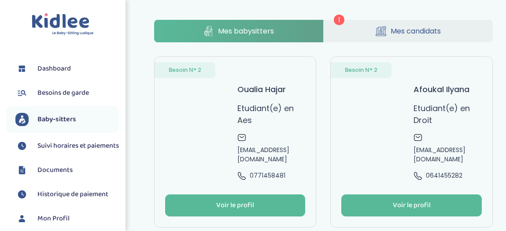 The height and width of the screenshot is (231, 506). What do you see at coordinates (239, 31) in the screenshot?
I see `a: Mes babysitters` at bounding box center [239, 31].